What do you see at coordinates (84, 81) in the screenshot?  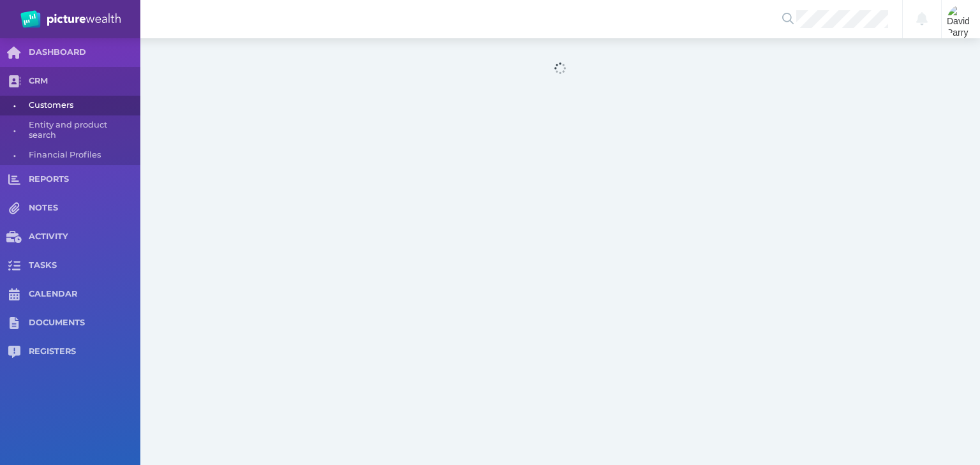 I see `span: CRM` at bounding box center [84, 81].